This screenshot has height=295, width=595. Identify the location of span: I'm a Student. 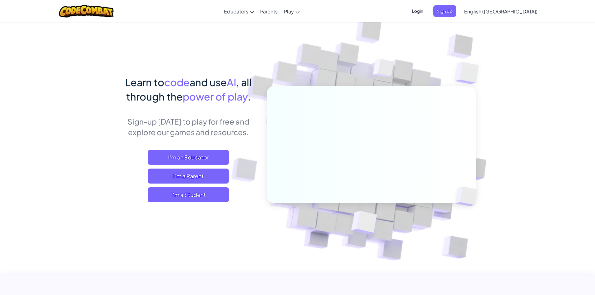
(188, 195).